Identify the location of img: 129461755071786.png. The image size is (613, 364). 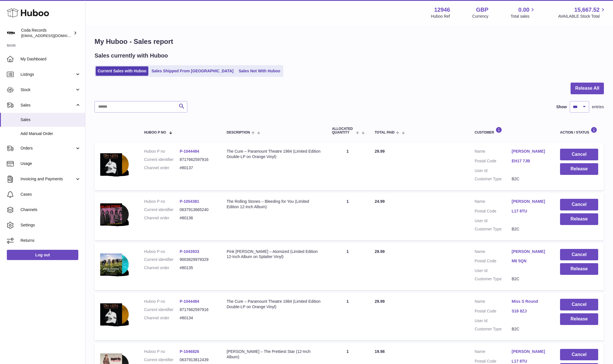
(114, 214).